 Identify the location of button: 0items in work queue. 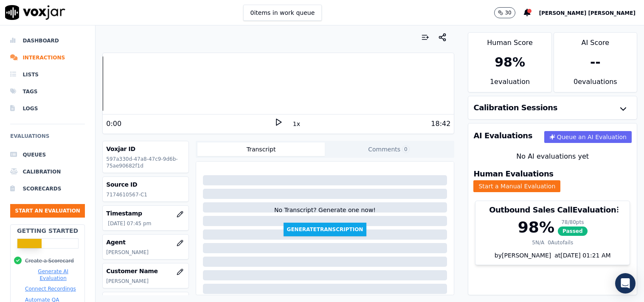
(282, 13).